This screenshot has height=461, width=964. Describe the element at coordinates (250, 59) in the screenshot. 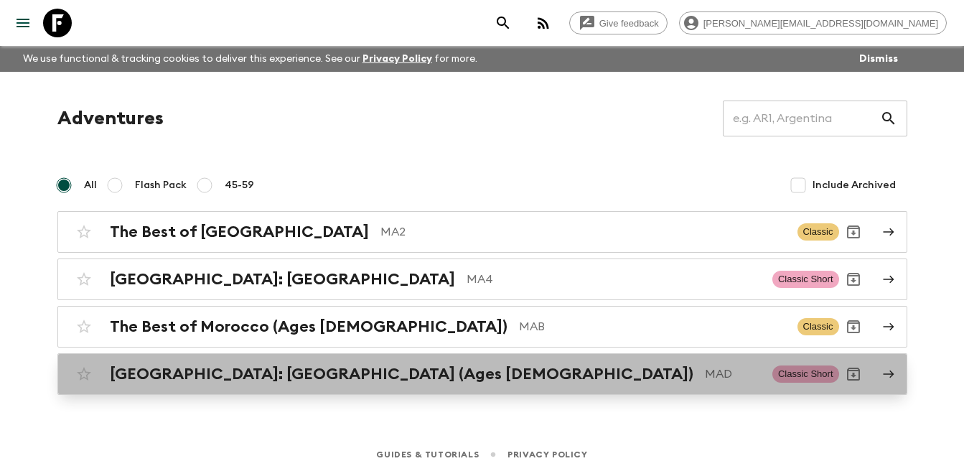

I see `p: We use functional & tracking cookies to deliver this experience. See our for more.` at that location.